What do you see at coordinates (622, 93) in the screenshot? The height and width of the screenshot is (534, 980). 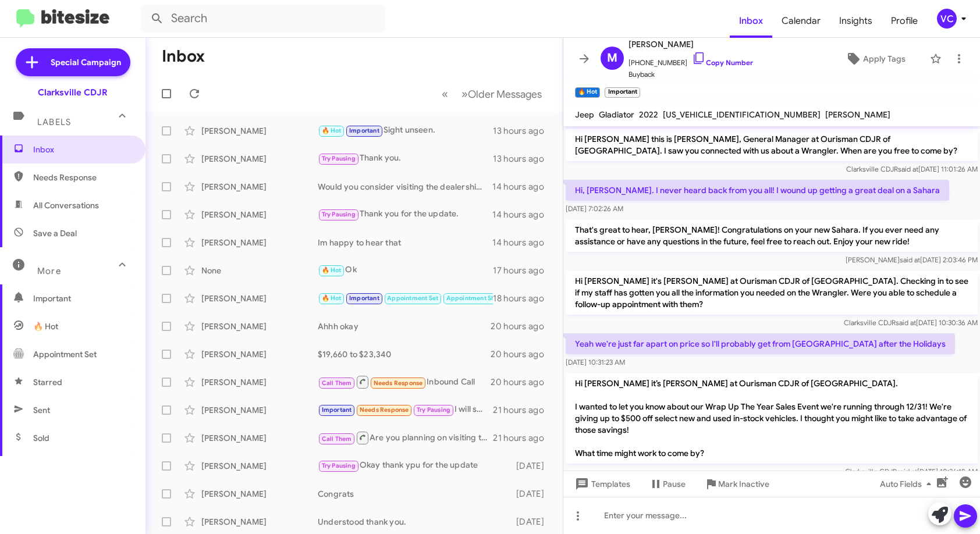 I see `small: Important` at bounding box center [622, 93].